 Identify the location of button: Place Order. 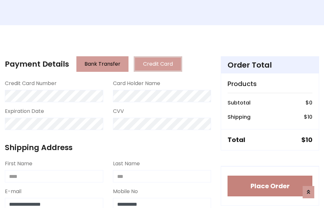
(270, 186).